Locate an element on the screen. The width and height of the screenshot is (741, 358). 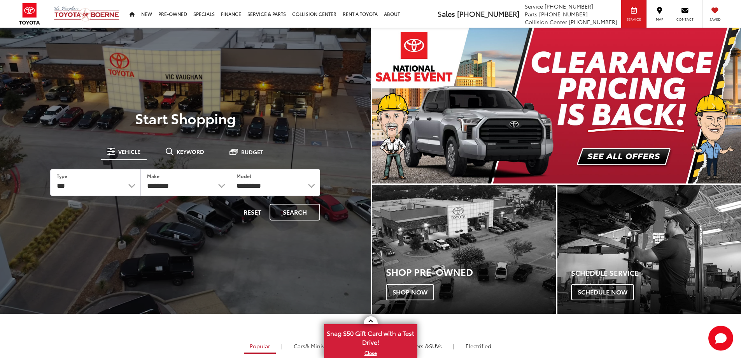
span: Shop Now is located at coordinates (410, 292).